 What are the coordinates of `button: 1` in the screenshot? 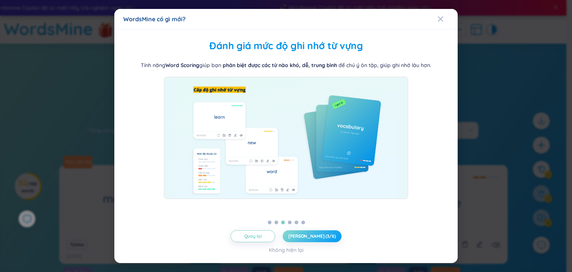 It's located at (270, 222).